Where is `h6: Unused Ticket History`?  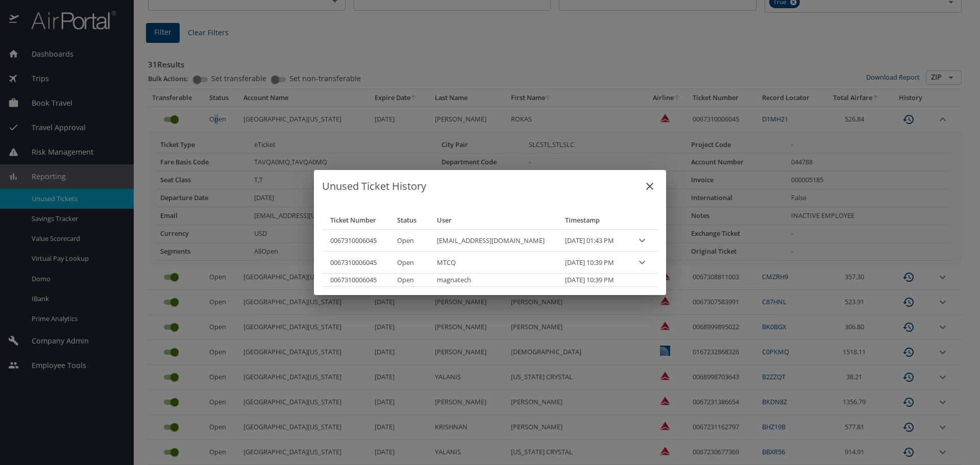 h6: Unused Ticket History is located at coordinates (490, 186).